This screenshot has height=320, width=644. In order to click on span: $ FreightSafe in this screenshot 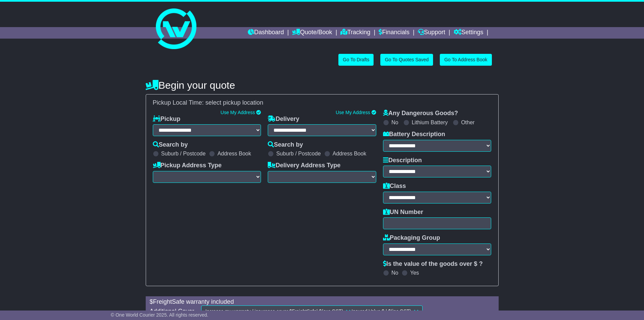, I will do `click(317, 311)`.